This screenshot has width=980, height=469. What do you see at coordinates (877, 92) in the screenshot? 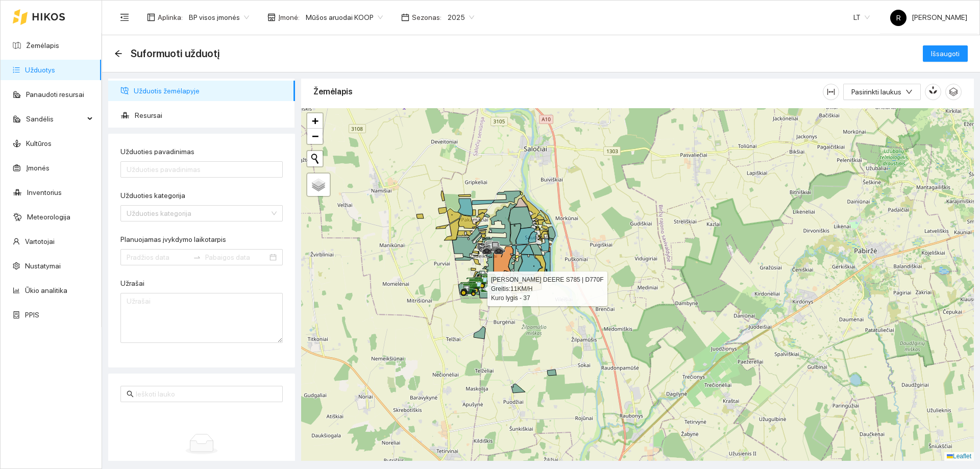
I see `span: Pasirinkti laukus` at bounding box center [877, 92].